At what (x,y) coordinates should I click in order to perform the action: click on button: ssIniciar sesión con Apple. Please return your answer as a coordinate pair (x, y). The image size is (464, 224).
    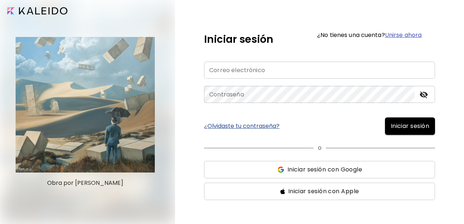
    Looking at the image, I should click on (319, 191).